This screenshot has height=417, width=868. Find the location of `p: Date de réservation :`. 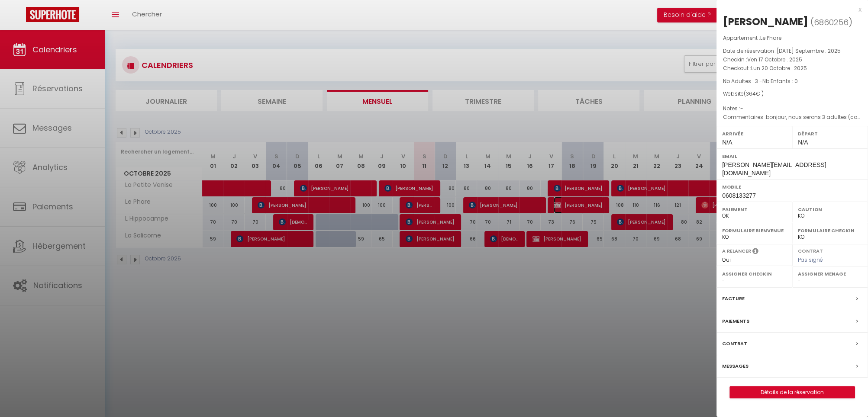

p: Date de réservation : is located at coordinates (792, 51).